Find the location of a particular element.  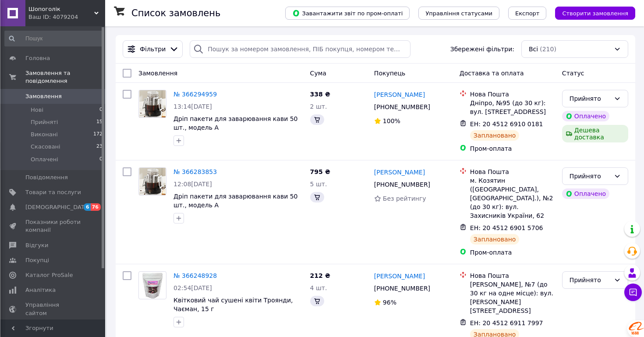

span: Скасовані is located at coordinates (46, 147).